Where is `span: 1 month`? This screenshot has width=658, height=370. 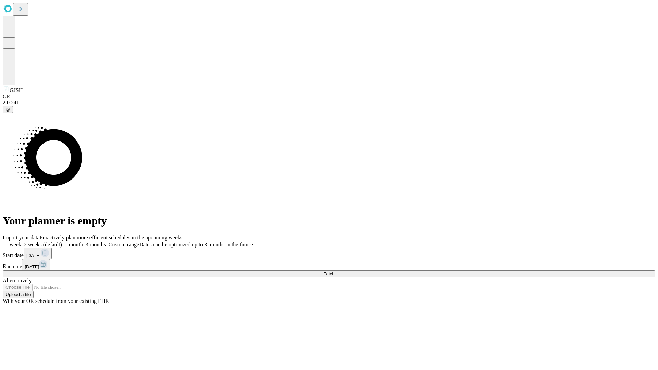
span: 1 month is located at coordinates (74, 244).